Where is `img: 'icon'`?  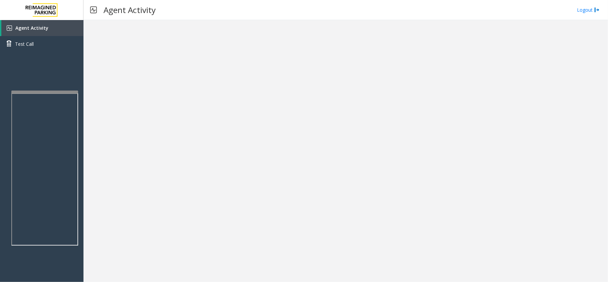
img: 'icon' is located at coordinates (9, 28).